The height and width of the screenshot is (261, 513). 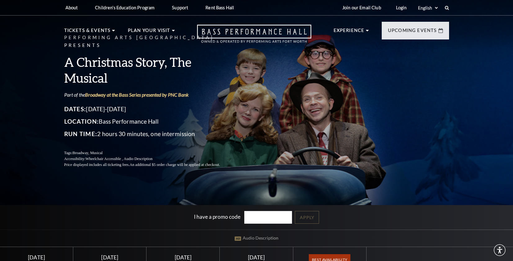 What do you see at coordinates (87, 32) in the screenshot?
I see `p: Tickets & Events` at bounding box center [87, 32].